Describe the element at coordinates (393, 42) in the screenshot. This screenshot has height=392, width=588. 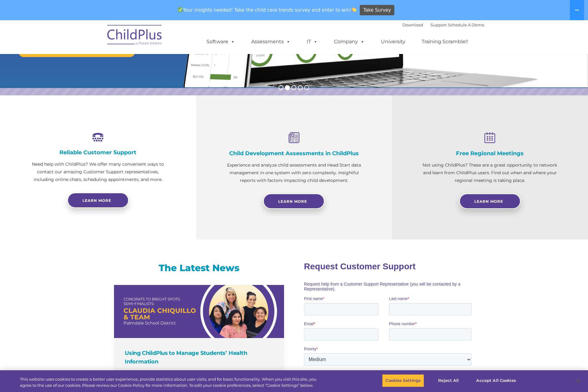
I see `a: University` at that location.